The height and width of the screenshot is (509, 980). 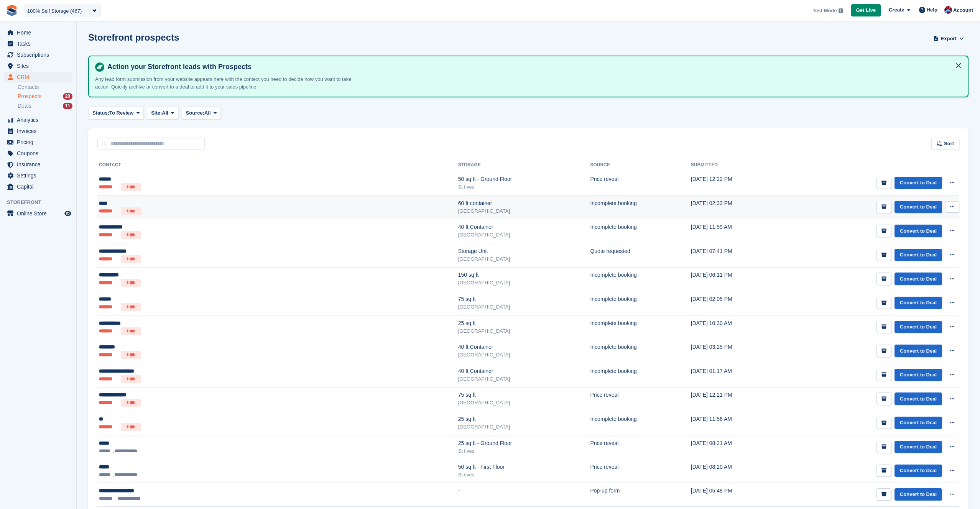 I want to click on span: Account, so click(x=963, y=11).